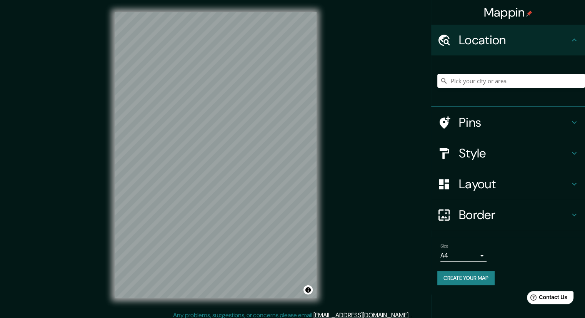  Describe the element at coordinates (508, 40) in the screenshot. I see `div: Location` at that location.